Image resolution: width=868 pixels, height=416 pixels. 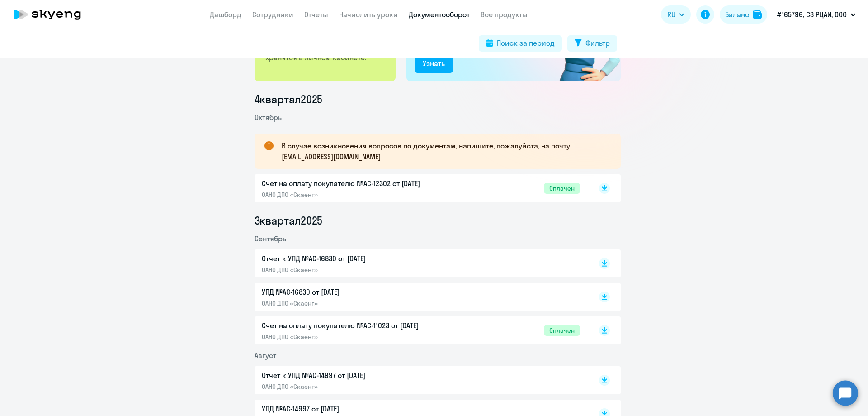 I want to click on a: Отчеты, so click(x=316, y=14).